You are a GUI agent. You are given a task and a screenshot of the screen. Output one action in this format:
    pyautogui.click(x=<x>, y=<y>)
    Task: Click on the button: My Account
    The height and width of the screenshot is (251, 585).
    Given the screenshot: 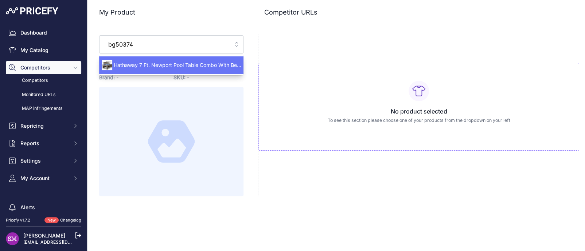 What is the action you would take?
    pyautogui.click(x=43, y=179)
    